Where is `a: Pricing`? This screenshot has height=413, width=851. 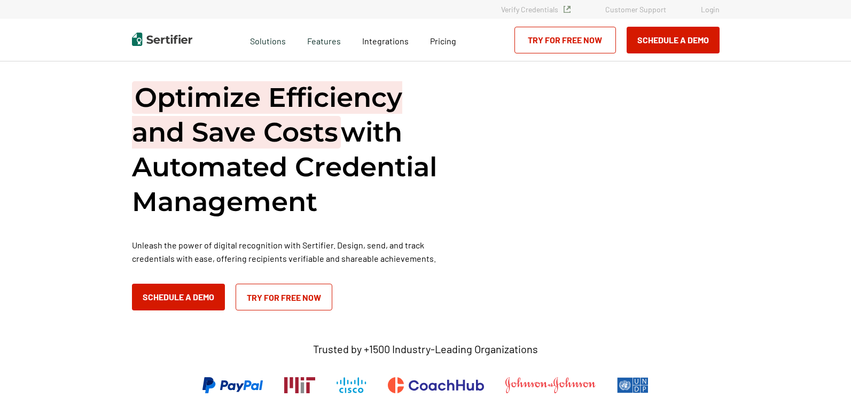 a: Pricing is located at coordinates (443, 40).